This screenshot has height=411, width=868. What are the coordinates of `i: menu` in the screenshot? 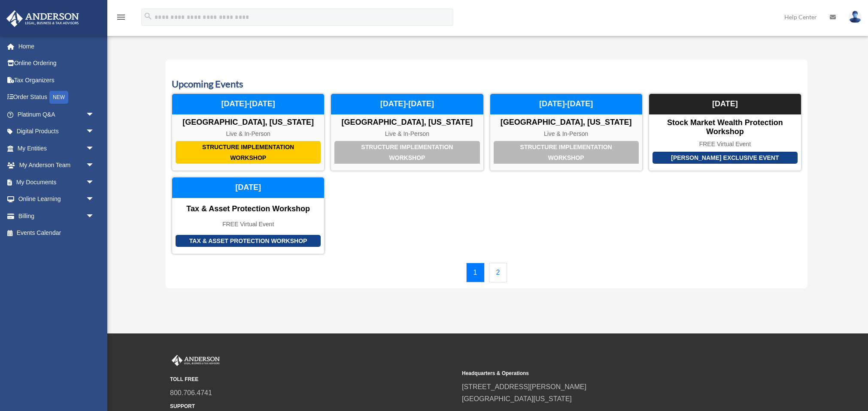 It's located at (121, 17).